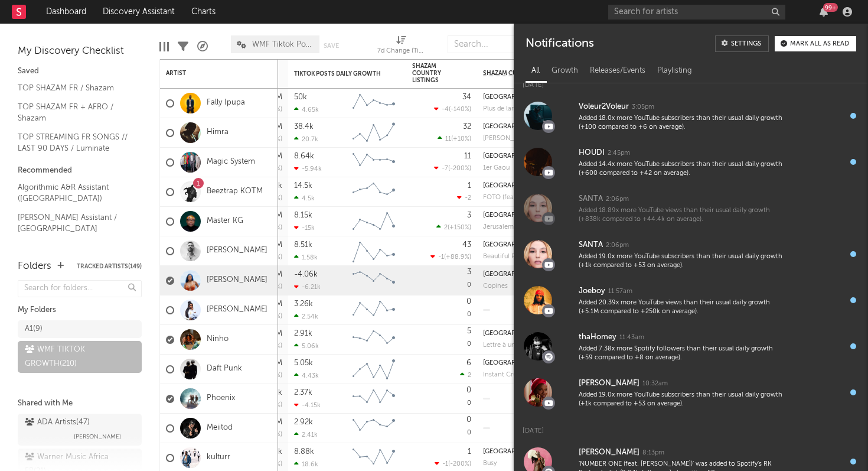  Describe the element at coordinates (500, 227) in the screenshot. I see `div: Track Name: Jerusalema` at that location.